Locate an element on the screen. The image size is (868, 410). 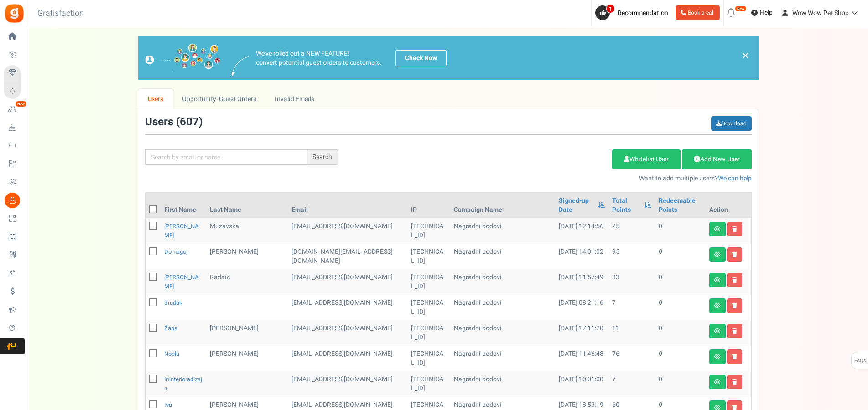
a: Check Now is located at coordinates (421, 58).